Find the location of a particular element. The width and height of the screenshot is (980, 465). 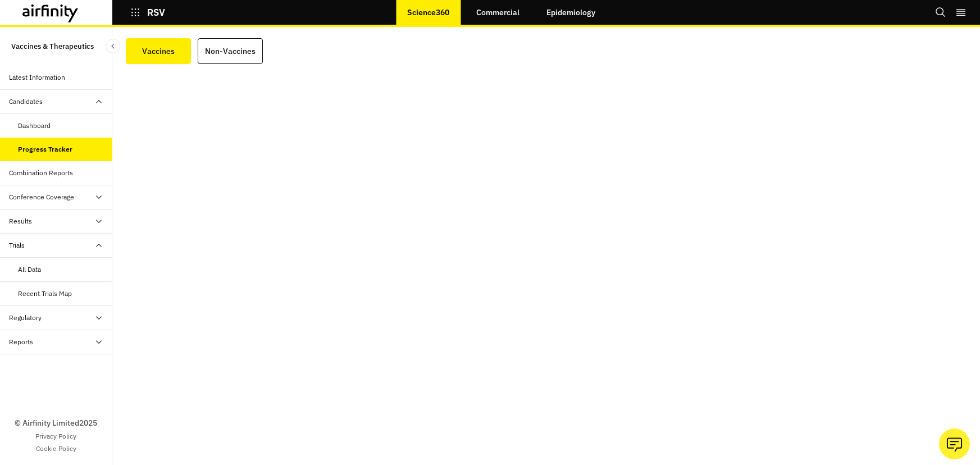

p: Science360 is located at coordinates (428, 12).